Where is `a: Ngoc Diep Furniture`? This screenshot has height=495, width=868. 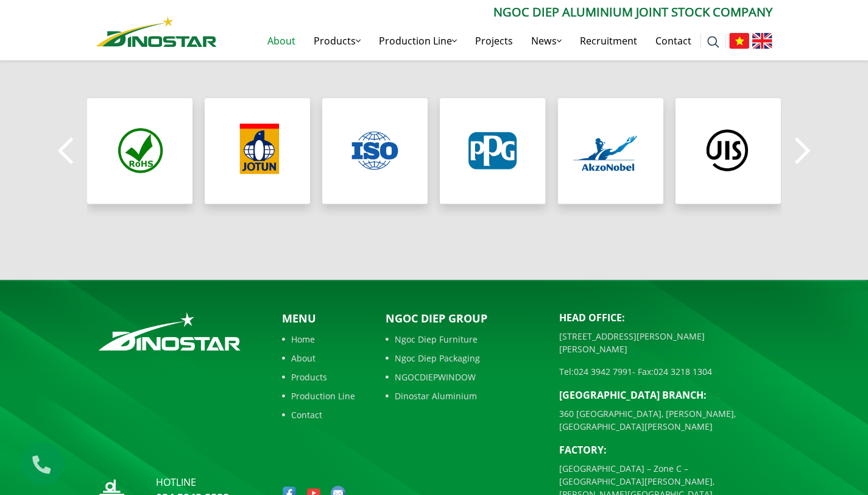
a: Ngoc Diep Furniture is located at coordinates (463, 339).